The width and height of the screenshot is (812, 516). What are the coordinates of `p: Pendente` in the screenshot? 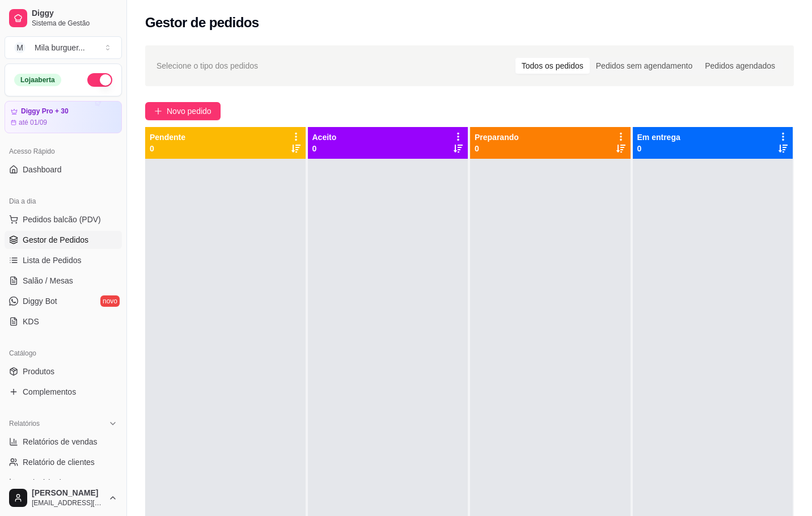 It's located at (167, 137).